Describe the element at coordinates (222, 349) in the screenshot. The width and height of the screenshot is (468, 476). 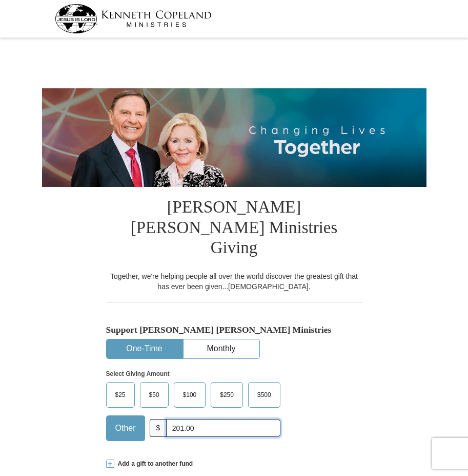
I see `button: Monthly` at that location.